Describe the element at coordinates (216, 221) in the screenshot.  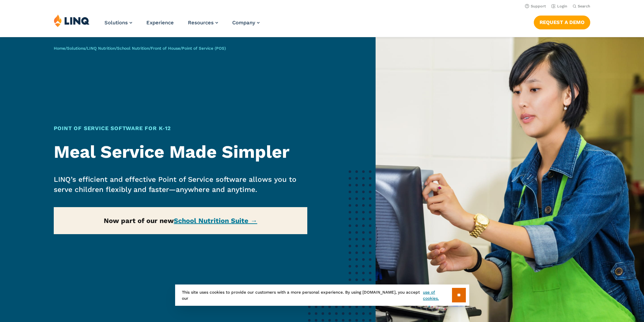
I see `a: School Nutrition Suite →` at that location.